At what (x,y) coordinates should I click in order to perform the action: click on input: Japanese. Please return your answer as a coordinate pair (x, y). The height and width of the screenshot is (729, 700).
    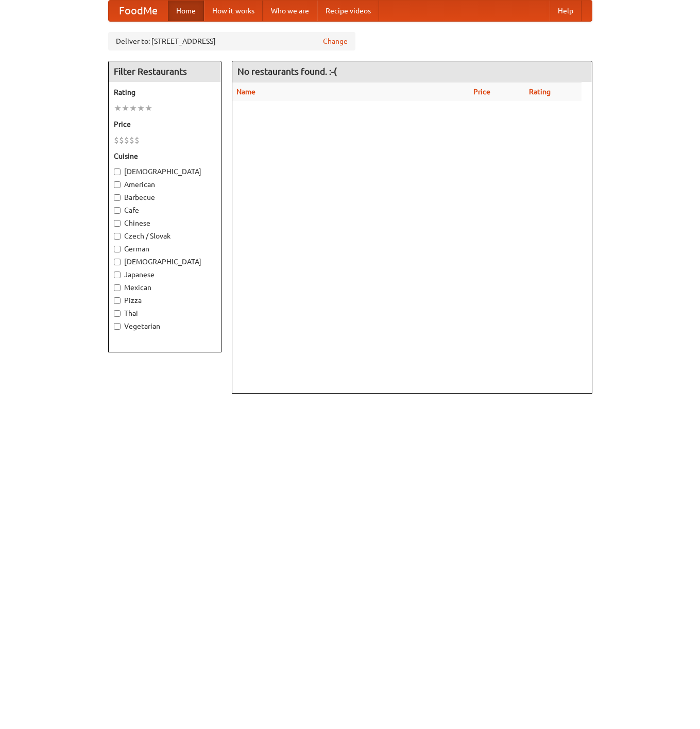
    Looking at the image, I should click on (117, 275).